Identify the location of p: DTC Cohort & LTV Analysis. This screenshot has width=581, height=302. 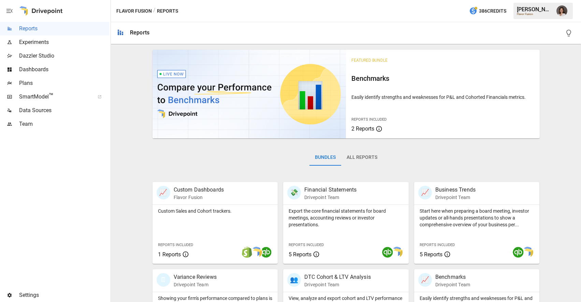
(337, 277).